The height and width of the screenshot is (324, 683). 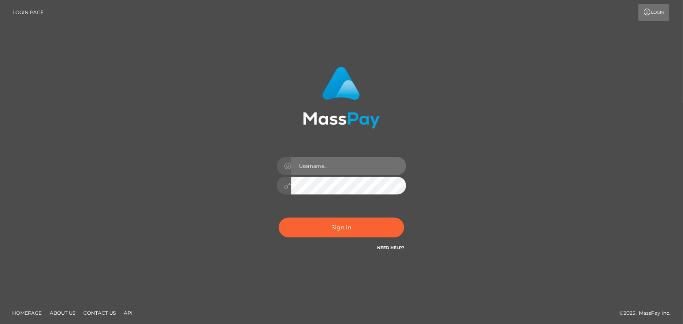 What do you see at coordinates (128, 313) in the screenshot?
I see `a: API` at bounding box center [128, 313].